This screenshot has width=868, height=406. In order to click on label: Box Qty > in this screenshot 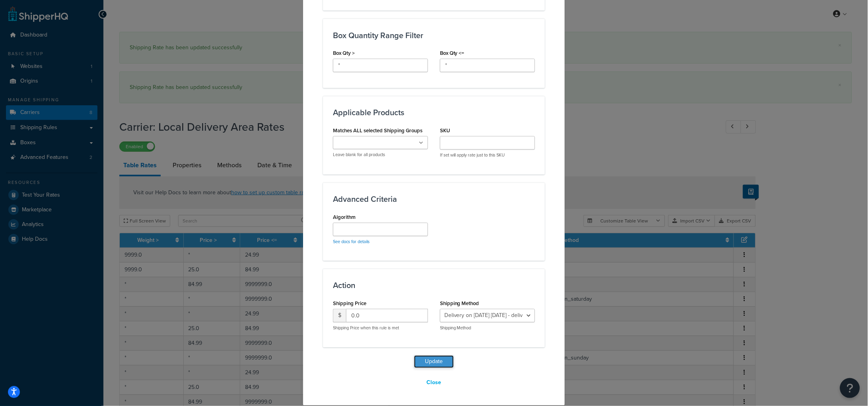, I will do `click(343, 53)`.